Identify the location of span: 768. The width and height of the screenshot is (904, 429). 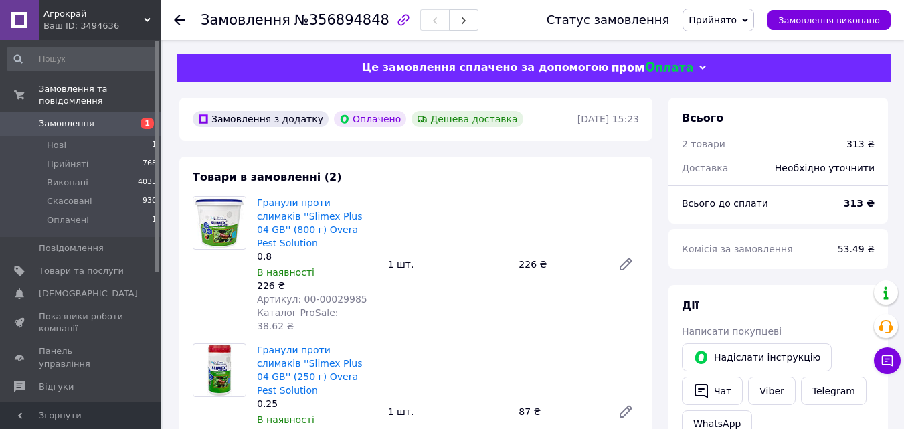
(149, 164).